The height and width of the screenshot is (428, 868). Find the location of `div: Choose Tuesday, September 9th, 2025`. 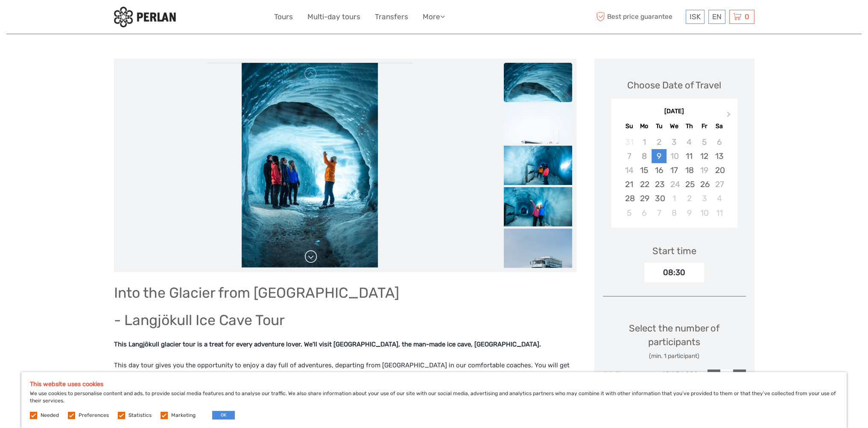

div: Choose Tuesday, September 9th, 2025 is located at coordinates (659, 156).